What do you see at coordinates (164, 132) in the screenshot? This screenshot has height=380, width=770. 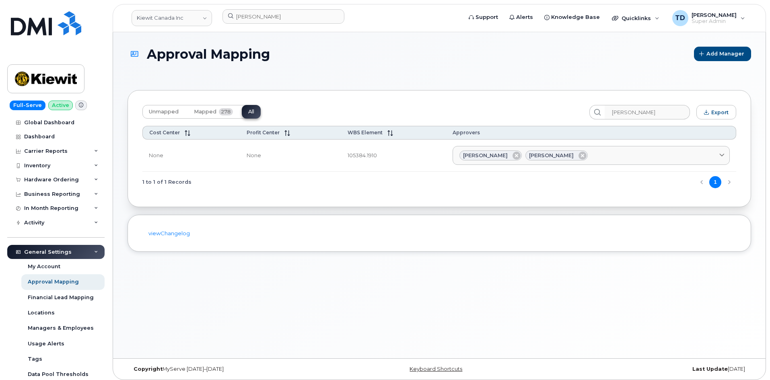 I see `span: Cost Center` at bounding box center [164, 132].